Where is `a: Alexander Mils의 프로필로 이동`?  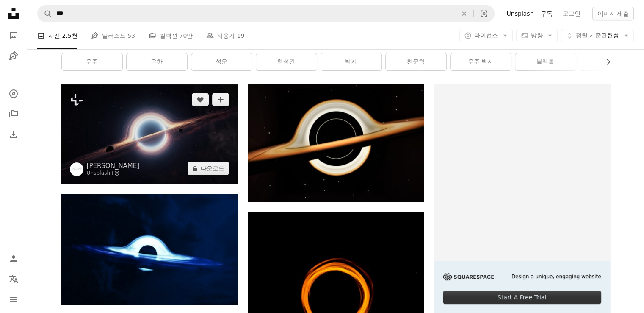 a: Alexander Mils의 프로필로 이동 is located at coordinates (77, 169).